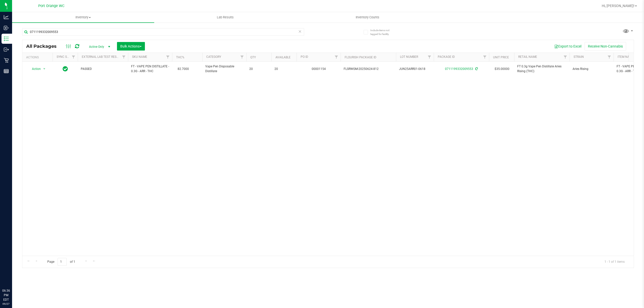  I want to click on a: THC%, so click(180, 58).